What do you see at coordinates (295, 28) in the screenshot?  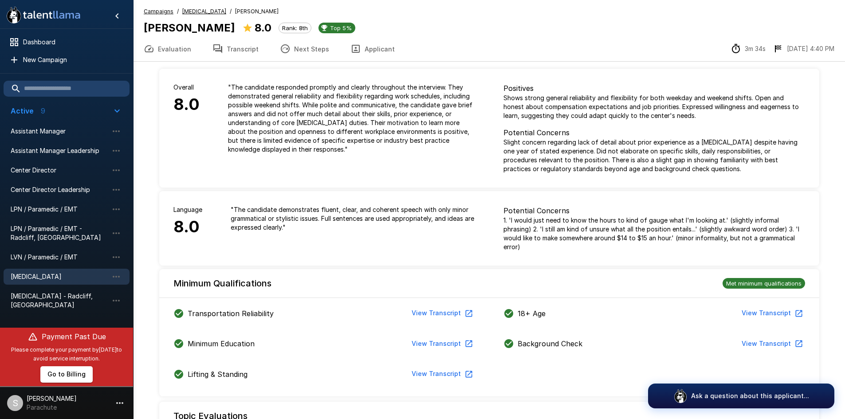 I see `span: Rank: 8th` at bounding box center [295, 28].